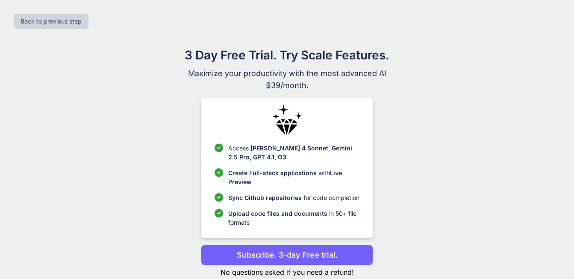 Image resolution: width=574 pixels, height=279 pixels. What do you see at coordinates (287, 85) in the screenshot?
I see `span: $39/month.` at bounding box center [287, 85].